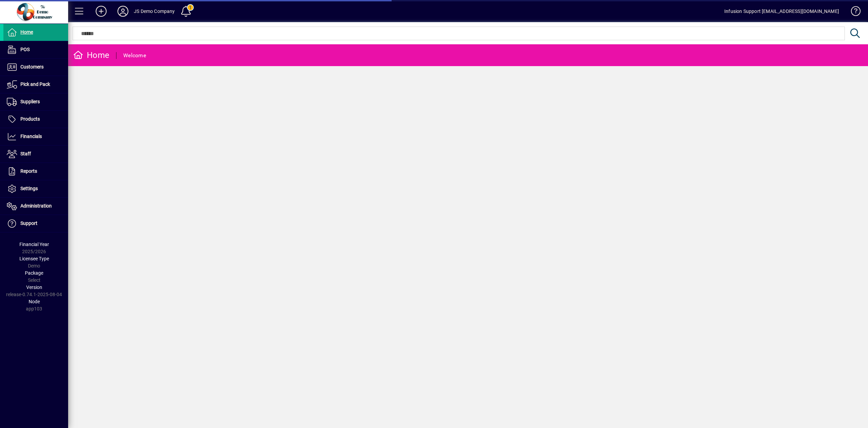 The image size is (868, 428). What do you see at coordinates (34, 259) in the screenshot?
I see `span: Licensee Type` at bounding box center [34, 259].